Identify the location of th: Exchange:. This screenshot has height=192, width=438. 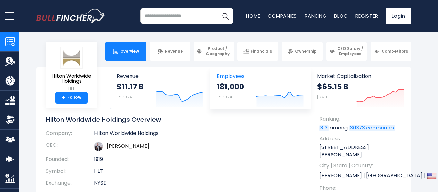
(70, 183).